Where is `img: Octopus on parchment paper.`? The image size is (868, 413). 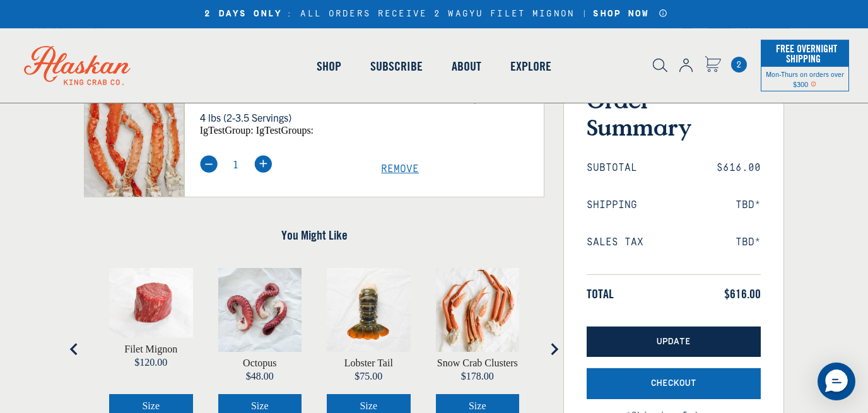 img: Octopus on parchment paper. is located at coordinates (260, 309).